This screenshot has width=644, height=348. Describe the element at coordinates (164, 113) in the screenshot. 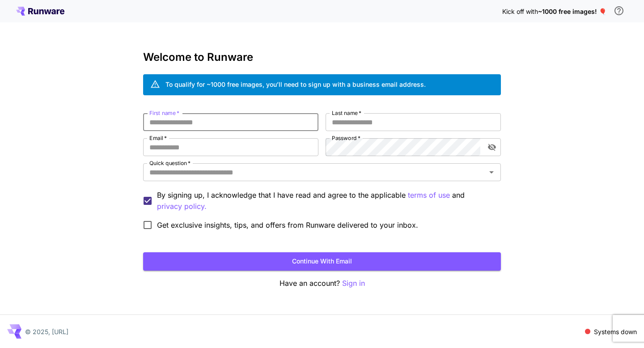

I see `label: First name` at that location.